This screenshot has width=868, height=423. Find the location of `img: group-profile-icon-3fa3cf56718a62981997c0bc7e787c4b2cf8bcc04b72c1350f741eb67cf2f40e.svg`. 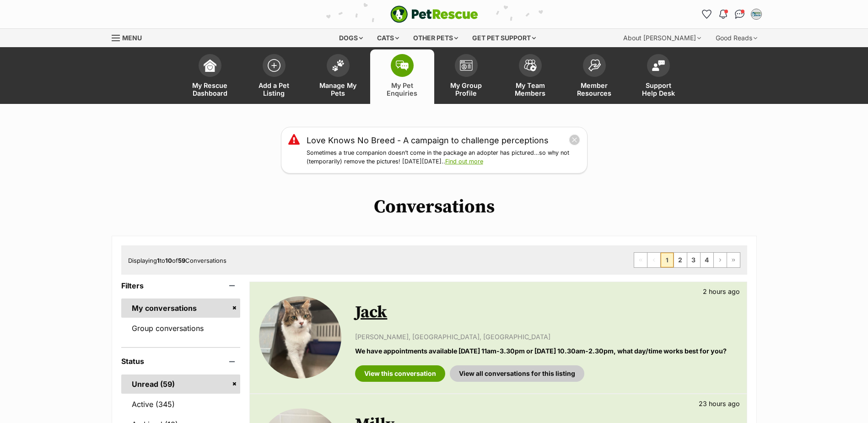

img: group-profile-icon-3fa3cf56718a62981997c0bc7e787c4b2cf8bcc04b72c1350f741eb67cf2f40e.svg is located at coordinates (466, 65).